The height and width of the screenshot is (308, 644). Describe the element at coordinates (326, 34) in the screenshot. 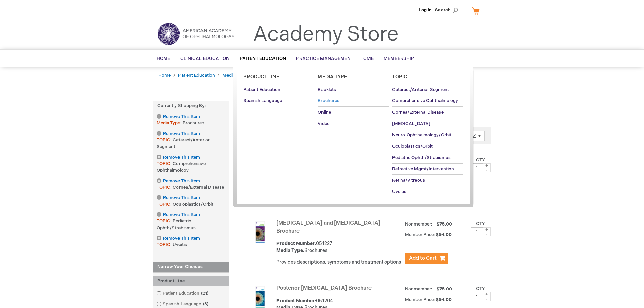

I see `a: Academy Store` at that location.